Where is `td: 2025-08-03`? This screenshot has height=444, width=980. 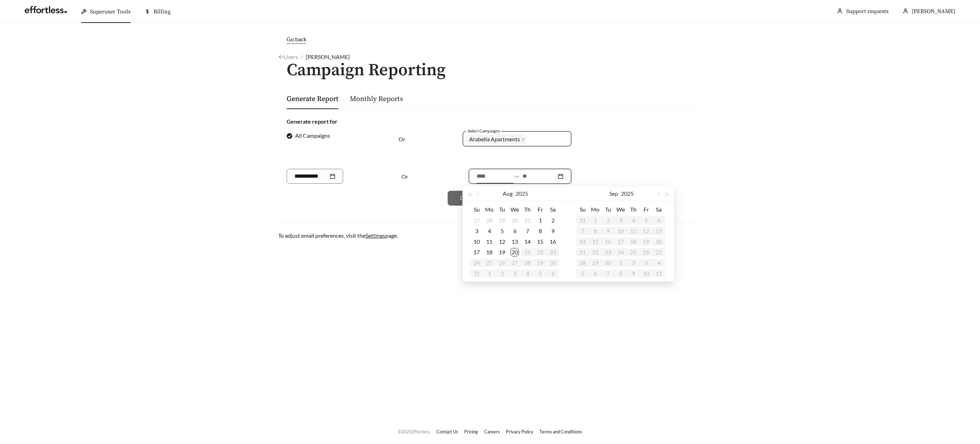 td: 2025-08-03 is located at coordinates (476, 231).